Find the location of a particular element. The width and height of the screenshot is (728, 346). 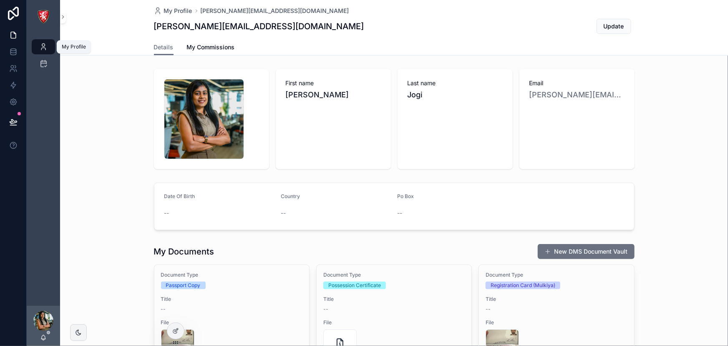

span: Country is located at coordinates (291, 196).